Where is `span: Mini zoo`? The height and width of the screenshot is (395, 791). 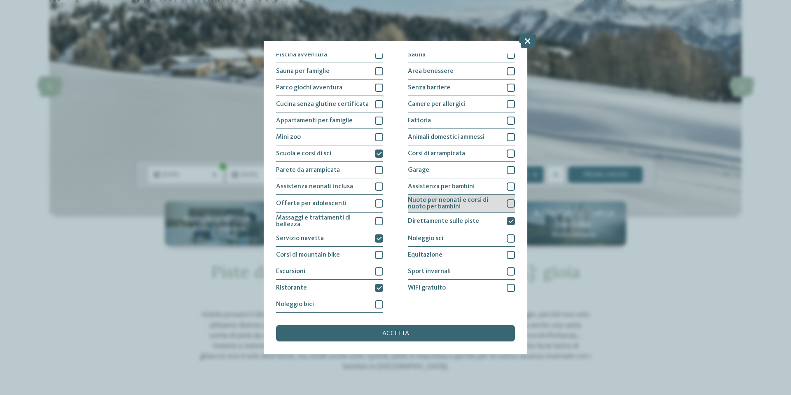 span: Mini zoo is located at coordinates (289, 137).